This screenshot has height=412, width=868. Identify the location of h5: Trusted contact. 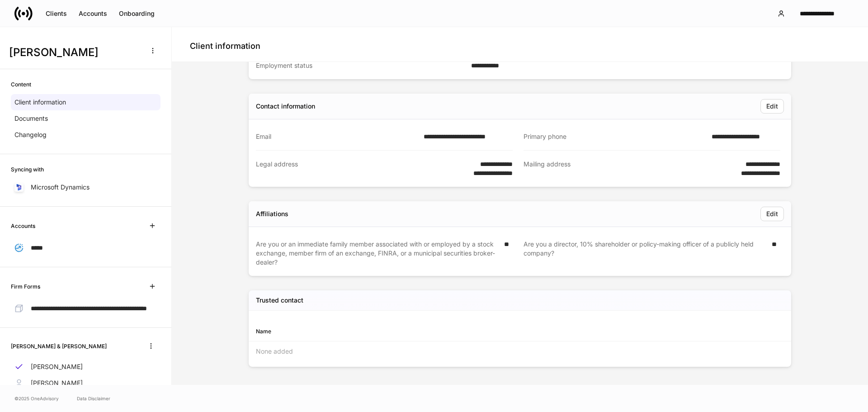
(279, 300).